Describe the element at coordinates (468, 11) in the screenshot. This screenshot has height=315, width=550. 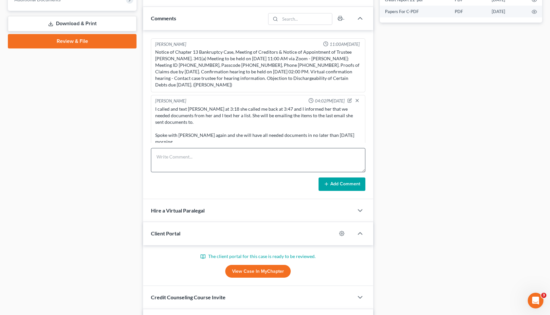
I see `td: PDF` at that location.